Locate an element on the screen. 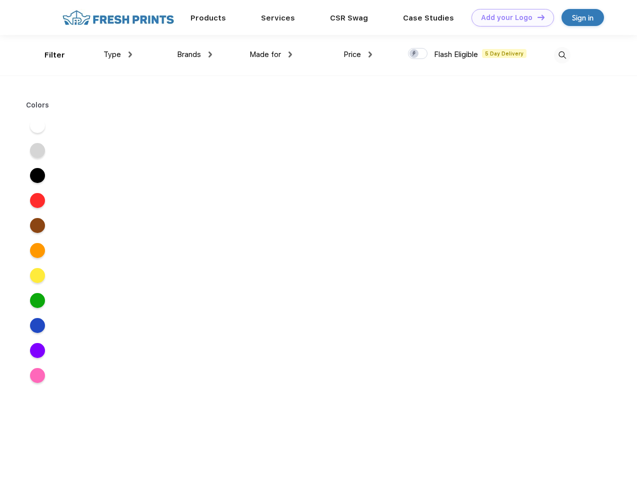  span: Brands is located at coordinates (189, 54).